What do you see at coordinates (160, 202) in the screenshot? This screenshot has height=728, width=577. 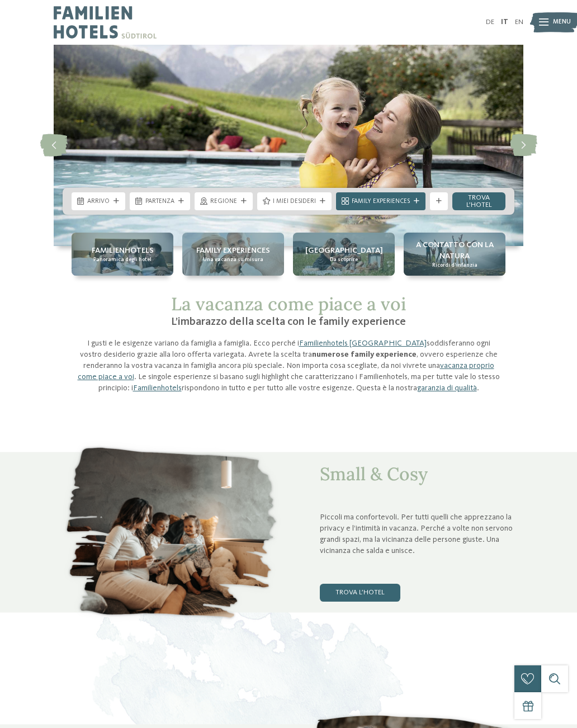 I see `span: Partenza` at bounding box center [160, 202].